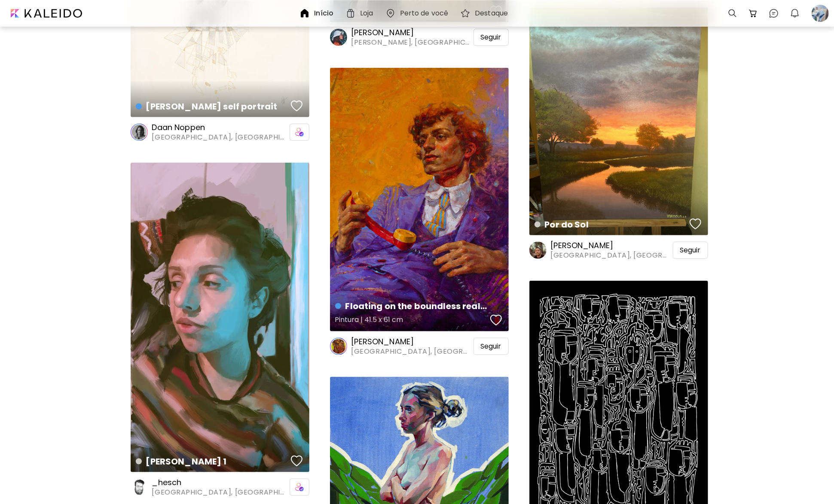 Image resolution: width=834 pixels, height=504 pixels. Describe the element at coordinates (491, 13) in the screenshot. I see `h6: Destaque` at that location.